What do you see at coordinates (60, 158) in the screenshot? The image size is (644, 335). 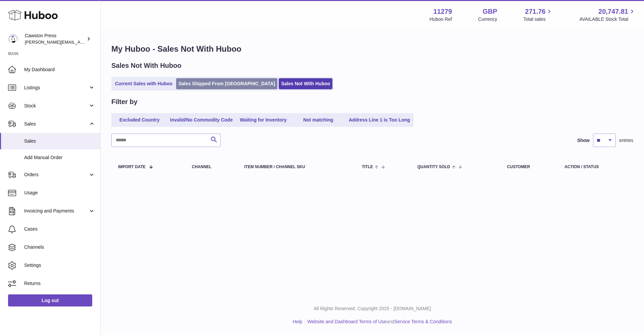 I see `span: Add Manual Order` at bounding box center [60, 158].